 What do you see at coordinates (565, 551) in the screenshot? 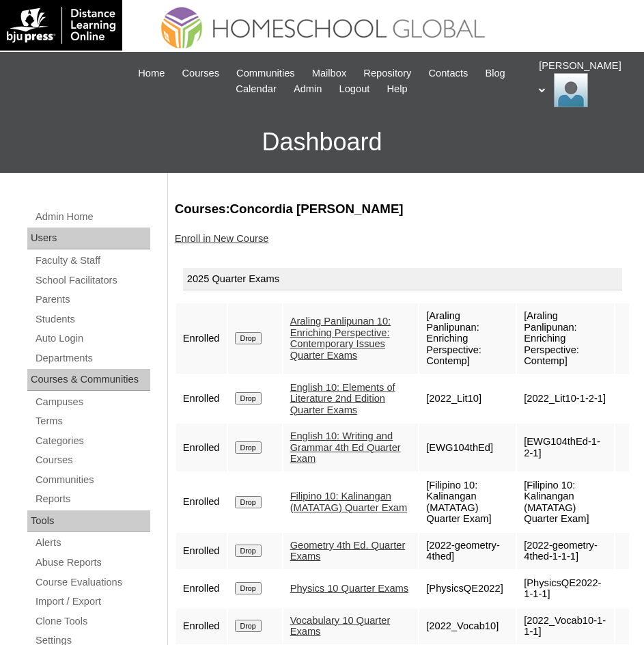
I see `td: [2022-geometry-4thed-1-1-1]` at bounding box center [565, 551].